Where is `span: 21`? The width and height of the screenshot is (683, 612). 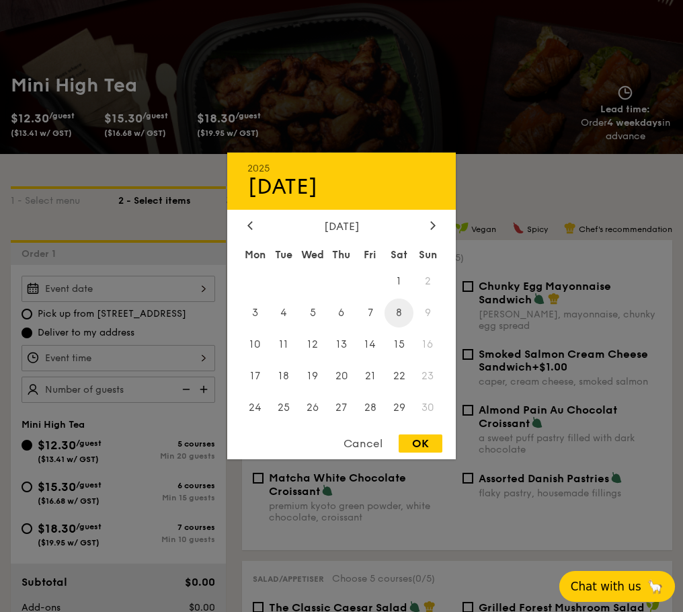 span: 21 is located at coordinates (370, 375).